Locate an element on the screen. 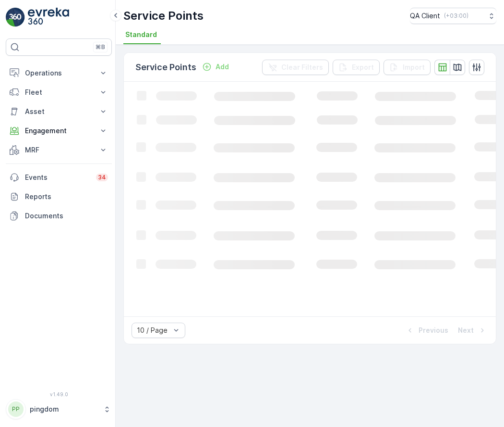 Image resolution: width=504 pixels, height=427 pixels. p: Reports is located at coordinates (66, 196).